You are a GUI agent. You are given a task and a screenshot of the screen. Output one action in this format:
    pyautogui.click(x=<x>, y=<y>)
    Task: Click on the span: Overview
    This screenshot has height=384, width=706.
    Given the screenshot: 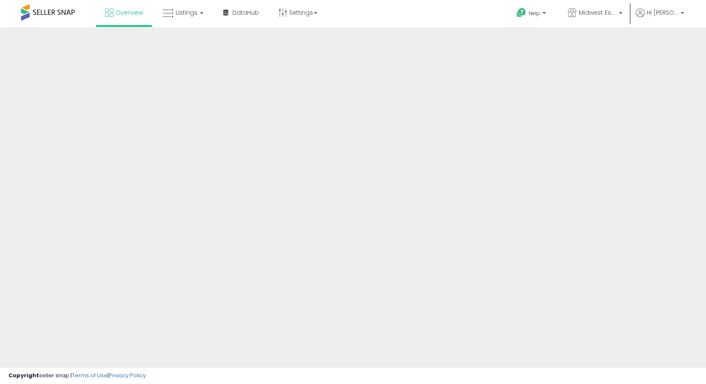 What is the action you would take?
    pyautogui.click(x=129, y=13)
    